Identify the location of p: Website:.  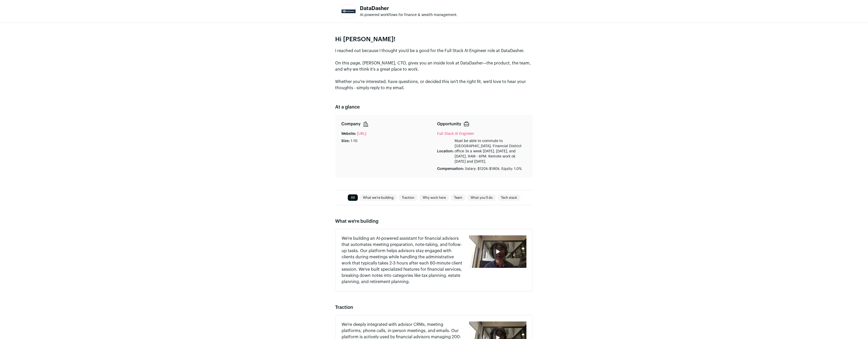
(349, 134).